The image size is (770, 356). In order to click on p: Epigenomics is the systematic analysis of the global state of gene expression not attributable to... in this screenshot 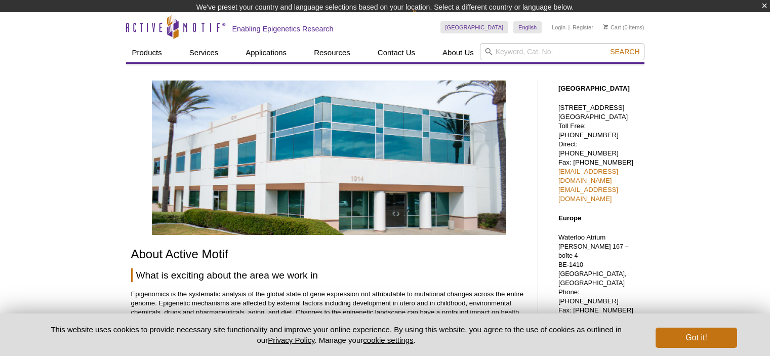, I will do `click(329, 313)`.